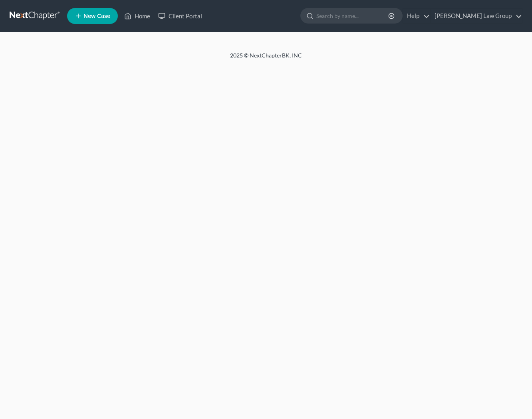 This screenshot has height=419, width=532. What do you see at coordinates (137, 16) in the screenshot?
I see `a: Home` at bounding box center [137, 16].